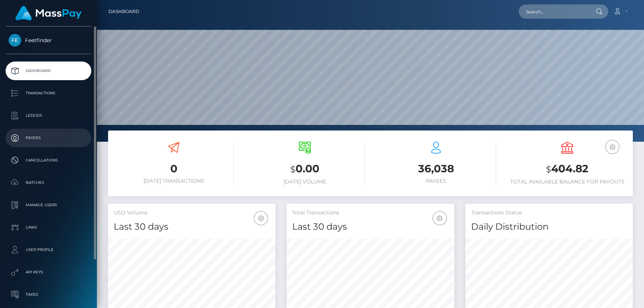 The height and width of the screenshot is (308, 644). Describe the element at coordinates (48, 93) in the screenshot. I see `p: Transactions` at that location.